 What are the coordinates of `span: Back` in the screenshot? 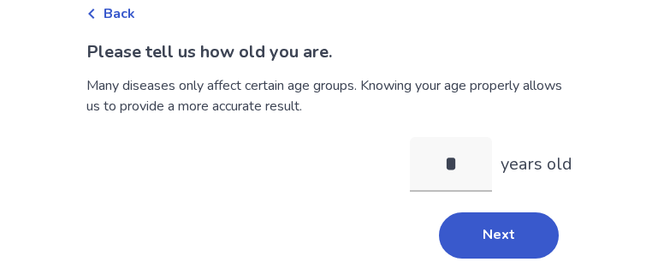 It's located at (119, 14).